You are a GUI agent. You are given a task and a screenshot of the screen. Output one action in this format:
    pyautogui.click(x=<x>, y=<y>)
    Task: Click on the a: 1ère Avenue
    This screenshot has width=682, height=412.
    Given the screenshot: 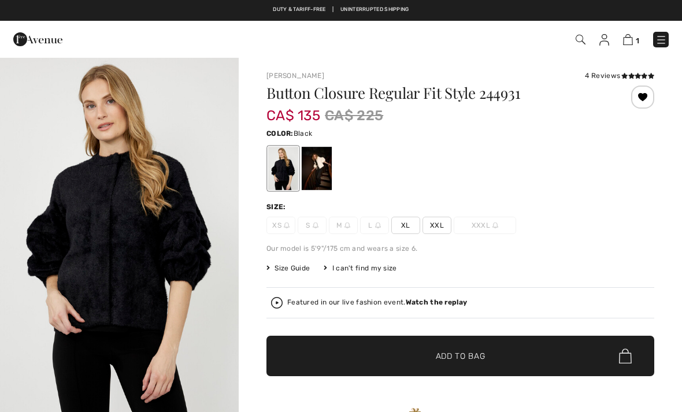 What is the action you would take?
    pyautogui.click(x=38, y=38)
    